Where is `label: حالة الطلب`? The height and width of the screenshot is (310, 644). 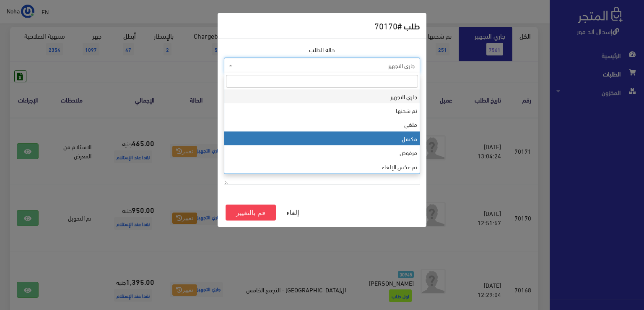 label: حالة الطلب is located at coordinates (322, 50).